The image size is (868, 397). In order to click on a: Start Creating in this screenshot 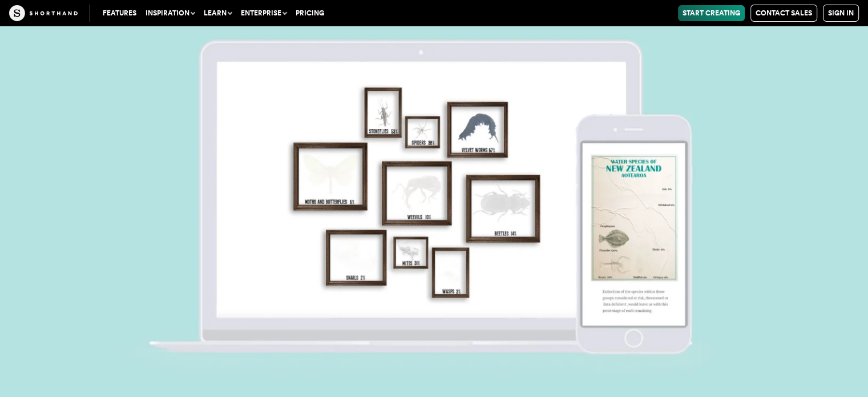, I will do `click(711, 13)`.